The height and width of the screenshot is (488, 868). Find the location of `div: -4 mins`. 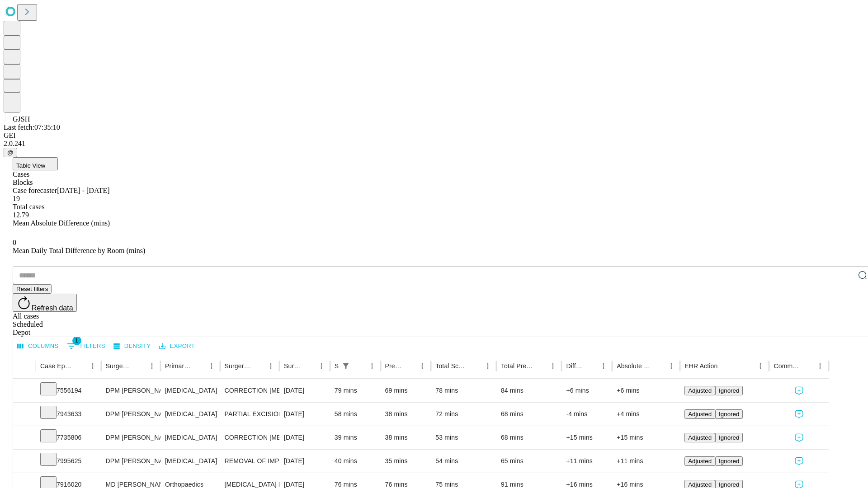

div: -4 mins is located at coordinates (587, 414).